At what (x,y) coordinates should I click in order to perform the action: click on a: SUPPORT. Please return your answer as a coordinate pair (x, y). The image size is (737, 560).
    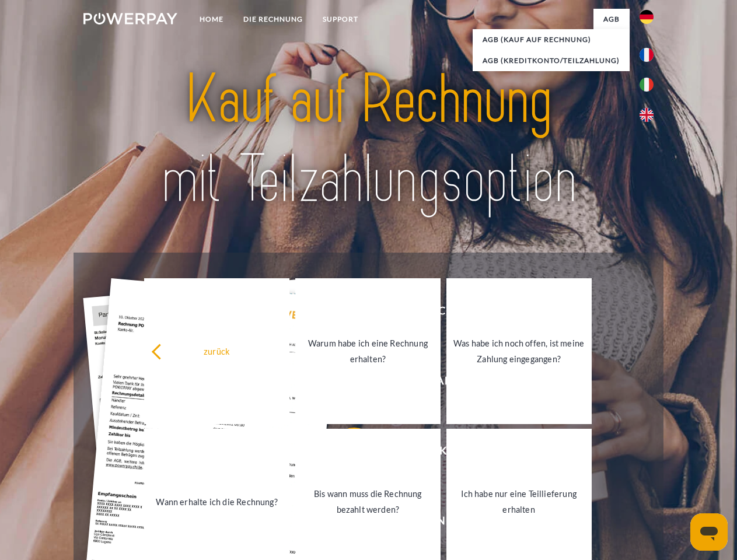
    Looking at the image, I should click on (341, 19).